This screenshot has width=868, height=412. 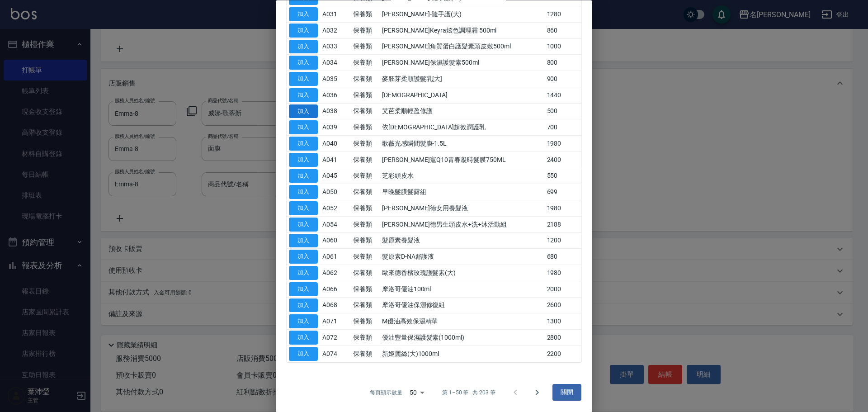 What do you see at coordinates (563, 192) in the screenshot?
I see `td: 699` at bounding box center [563, 192].